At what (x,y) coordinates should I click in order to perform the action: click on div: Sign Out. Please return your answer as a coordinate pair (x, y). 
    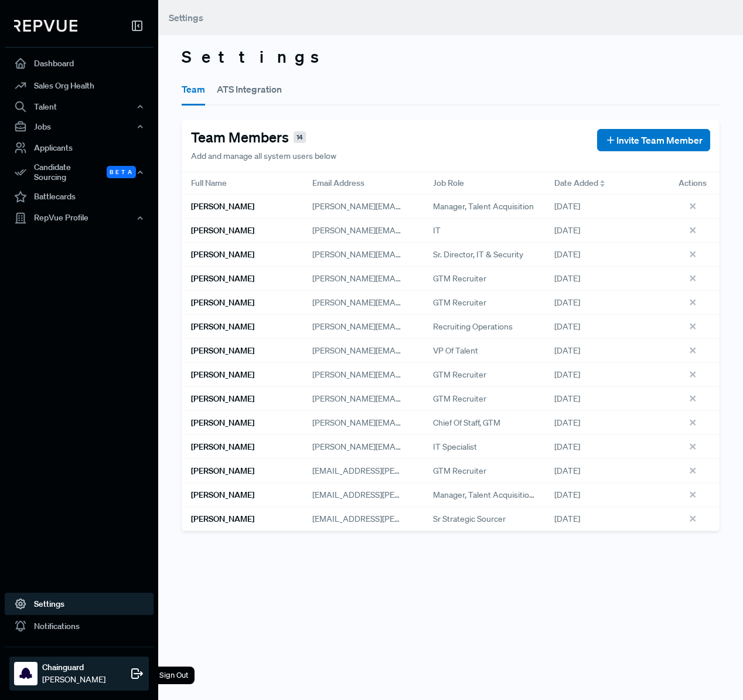
    Looking at the image, I should click on (173, 676).